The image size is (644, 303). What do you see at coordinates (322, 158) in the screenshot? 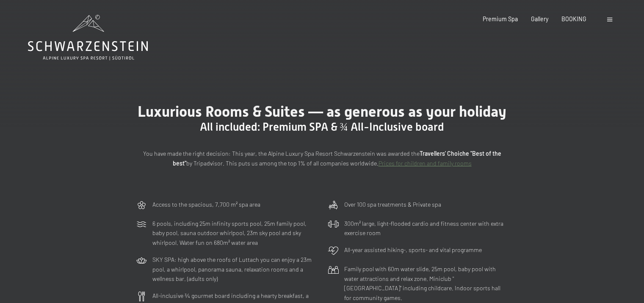
I see `p: You have made the right decision: This year, the Alpine Luxury Spa Resort Schwarzenstein was awar...` at bounding box center [322, 158].